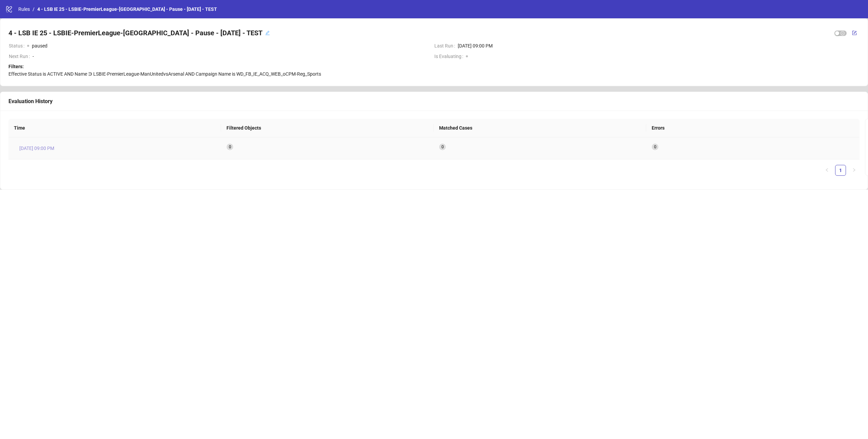  What do you see at coordinates (854, 170) in the screenshot?
I see `button: right` at bounding box center [854, 170].